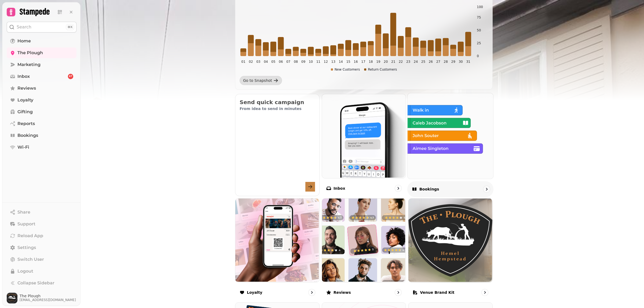 The width and height of the screenshot is (644, 308). What do you see at coordinates (479, 31) in the screenshot?
I see `tspan: 50` at bounding box center [479, 31].